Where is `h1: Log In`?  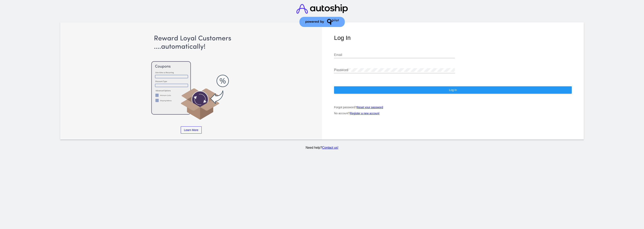
h1: Log In is located at coordinates (453, 38).